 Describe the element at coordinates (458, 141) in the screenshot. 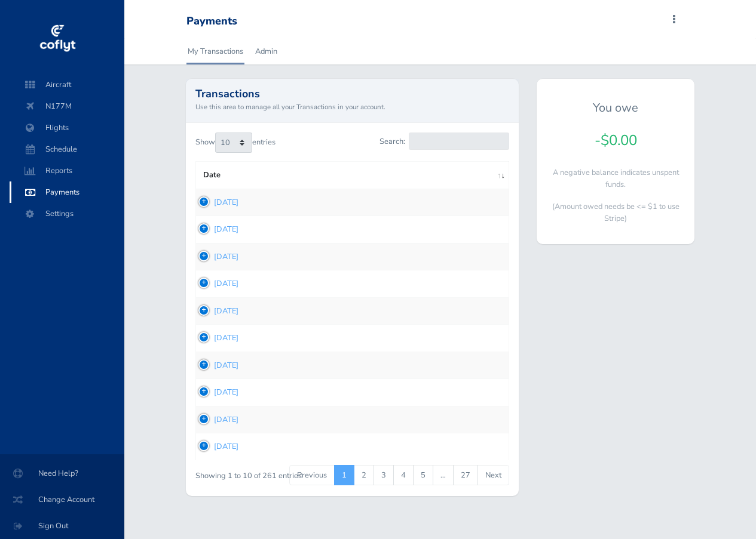

I see `input: Search:` at that location.